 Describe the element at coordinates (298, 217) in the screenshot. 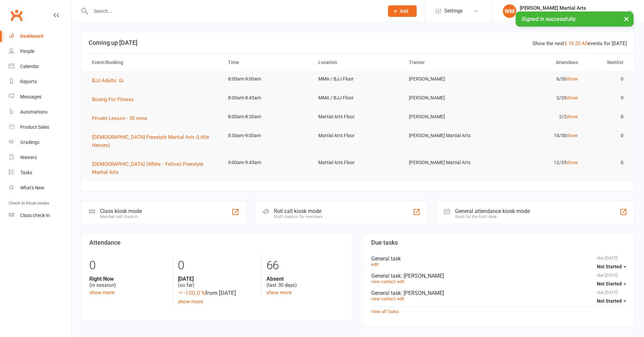

I see `div: Staff check-in for members` at that location.